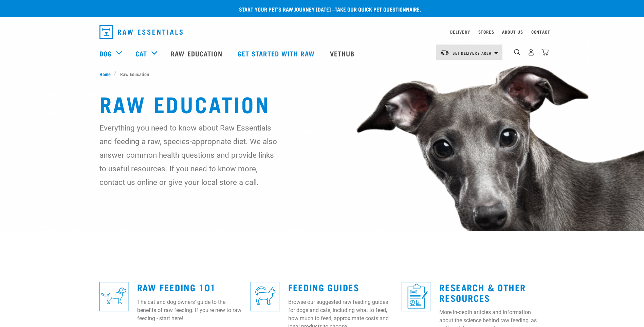 Image resolution: width=644 pixels, height=327 pixels. I want to click on nav: dropdown navigation, so click(322, 32).